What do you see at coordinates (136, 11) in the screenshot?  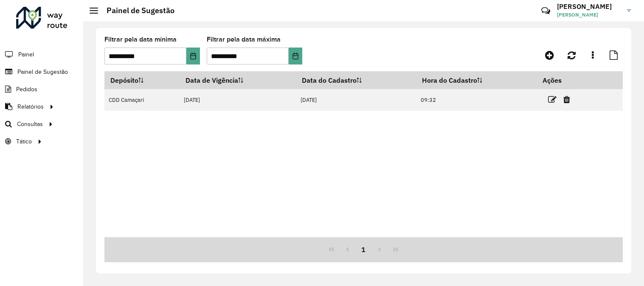 I see `h2: Painel de Sugestão` at bounding box center [136, 11].